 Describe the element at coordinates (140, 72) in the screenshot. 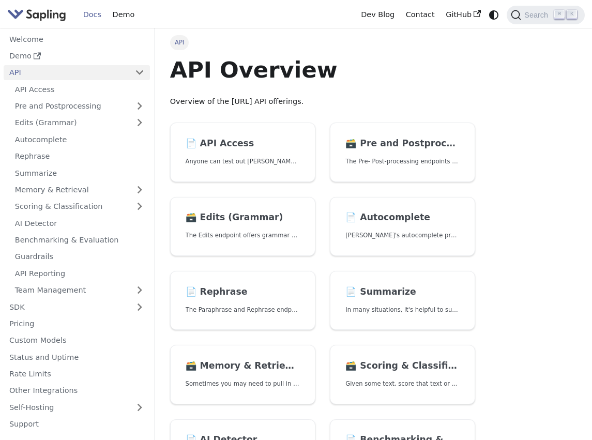

I see `button: Collapse sidebar category 'API'` at that location.